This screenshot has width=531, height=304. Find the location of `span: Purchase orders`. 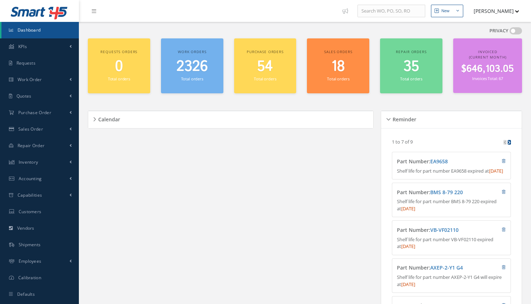

span: Purchase orders is located at coordinates (265, 52).